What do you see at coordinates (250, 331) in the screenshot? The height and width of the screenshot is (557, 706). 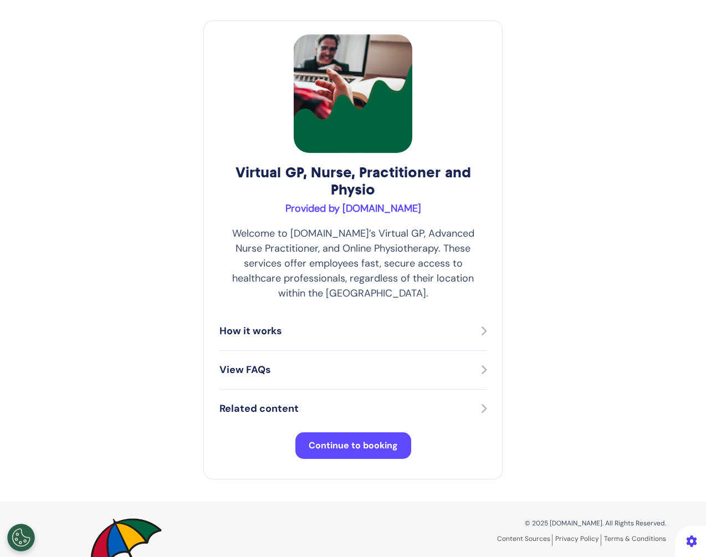 I see `p: How it works` at bounding box center [250, 331].